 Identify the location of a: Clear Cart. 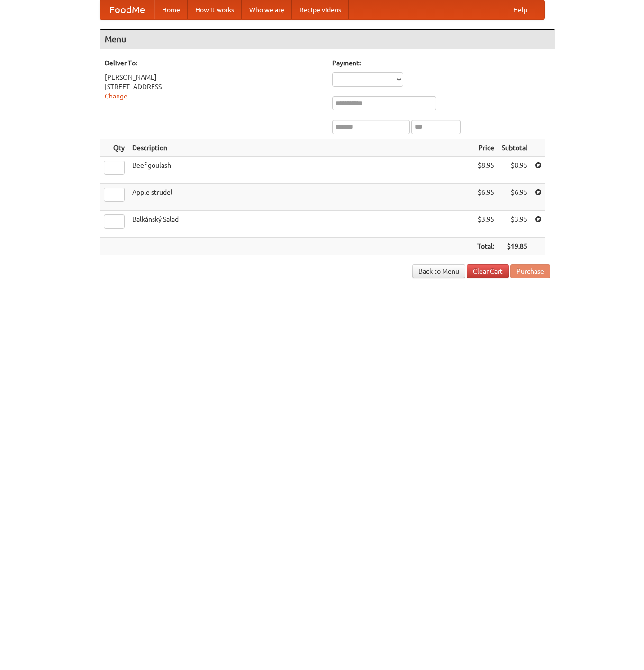
(488, 271).